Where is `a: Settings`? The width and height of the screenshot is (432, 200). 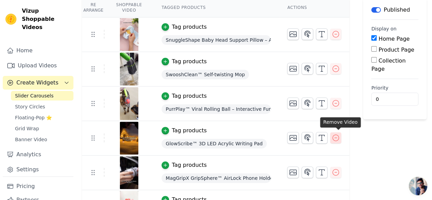
a: Settings is located at coordinates (38, 170).